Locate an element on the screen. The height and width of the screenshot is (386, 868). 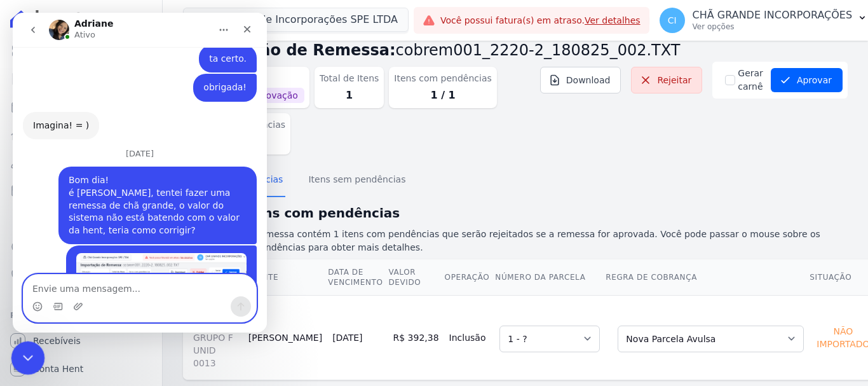
dd: 1 is located at coordinates (350, 96).